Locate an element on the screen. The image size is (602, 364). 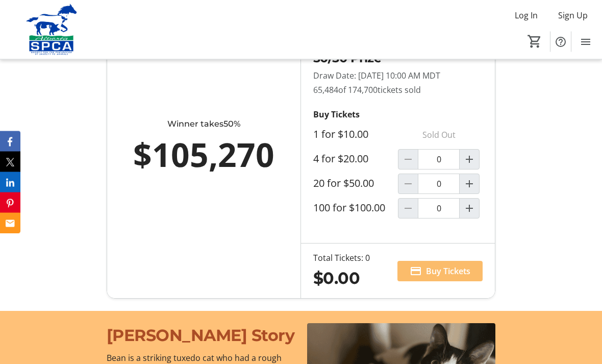
button: Buy Tickets is located at coordinates (440, 271).